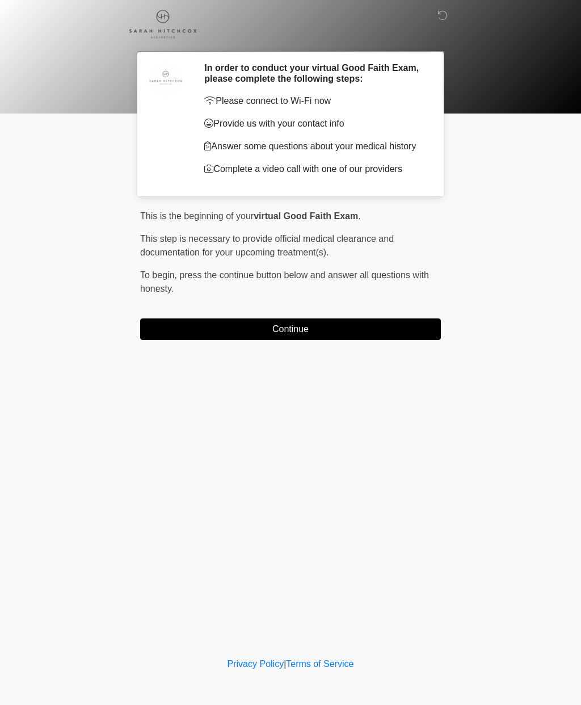 This screenshot has height=705, width=581. I want to click on img: Agent Avatar, so click(166, 79).